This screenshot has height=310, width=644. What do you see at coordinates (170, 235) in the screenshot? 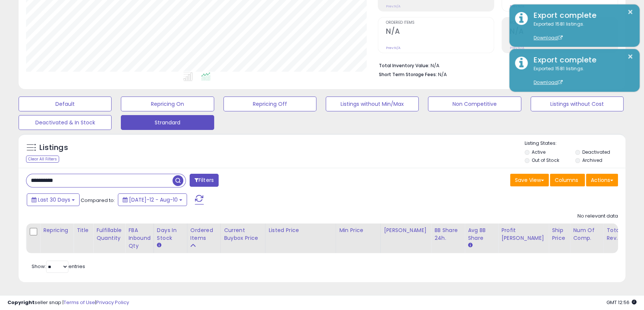
I see `div: Days In Stock` at bounding box center [170, 235].